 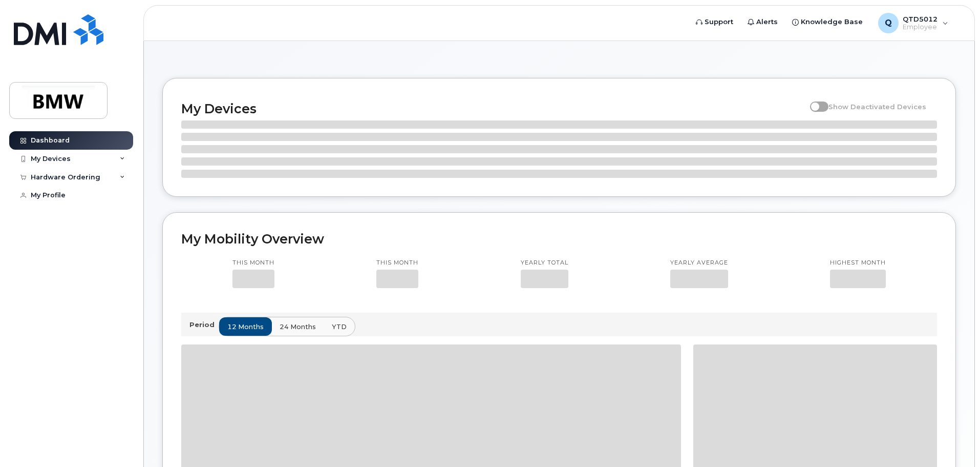 I want to click on p: Highest month, so click(x=858, y=263).